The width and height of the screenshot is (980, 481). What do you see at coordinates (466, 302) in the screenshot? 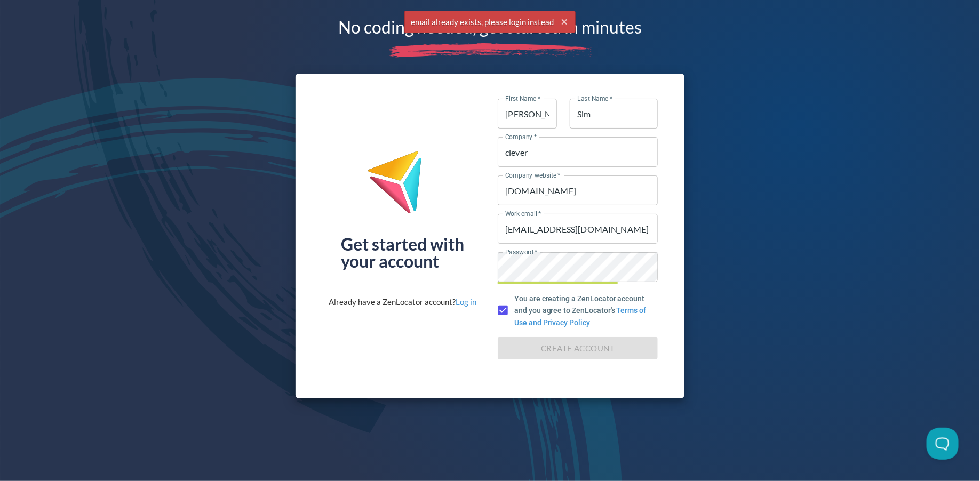
I see `a: Log in` at bounding box center [466, 302].